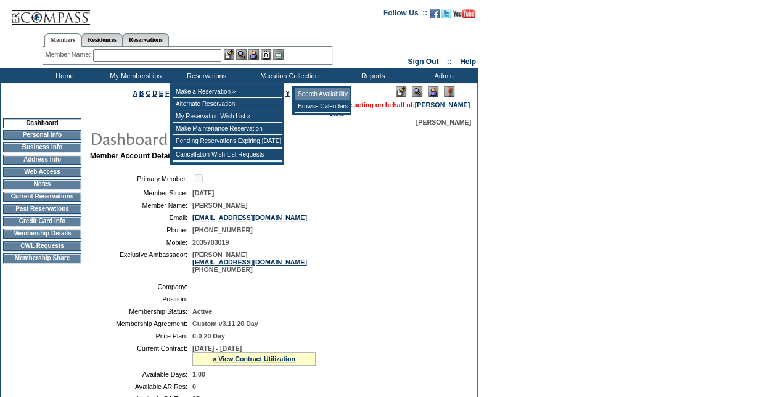 Image resolution: width=775 pixels, height=397 pixels. Describe the element at coordinates (42, 234) in the screenshot. I see `td: Membership Details` at that location.